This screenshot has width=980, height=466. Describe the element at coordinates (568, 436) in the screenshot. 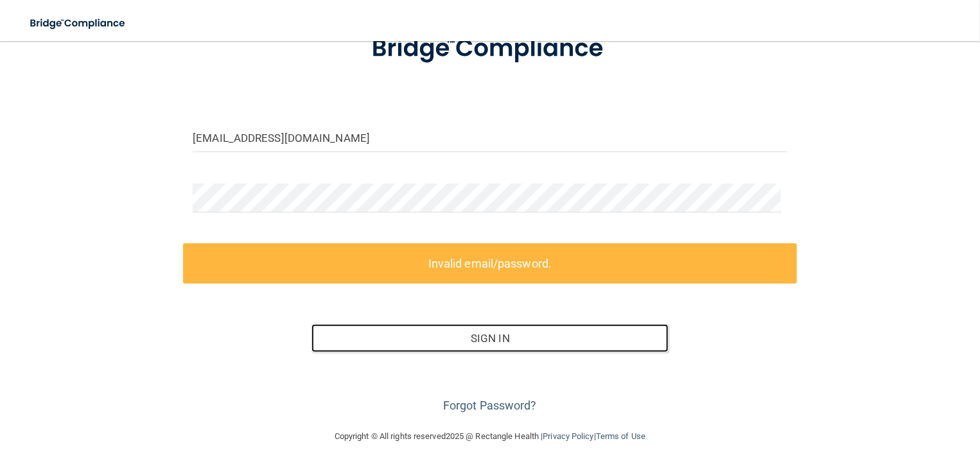

I see `a: Privacy Policy` at that location.